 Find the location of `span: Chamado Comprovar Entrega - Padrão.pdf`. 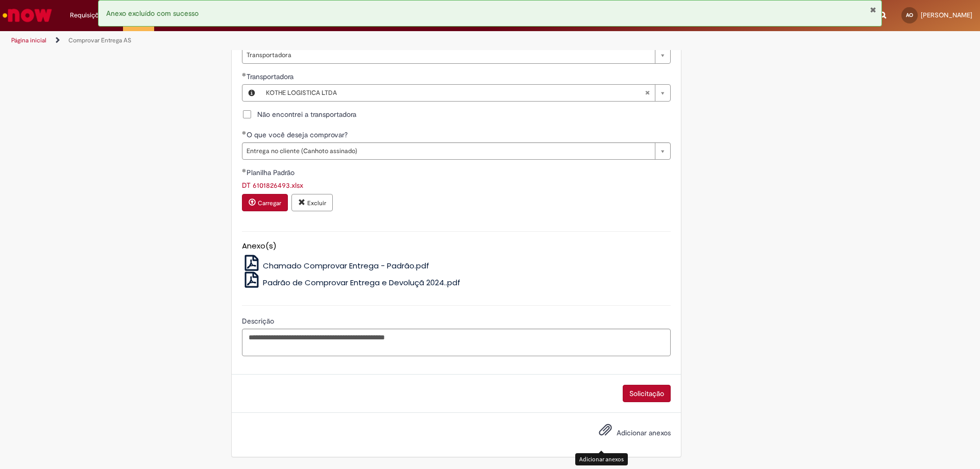

span: Chamado Comprovar Entrega - Padrão.pdf is located at coordinates (346, 265).